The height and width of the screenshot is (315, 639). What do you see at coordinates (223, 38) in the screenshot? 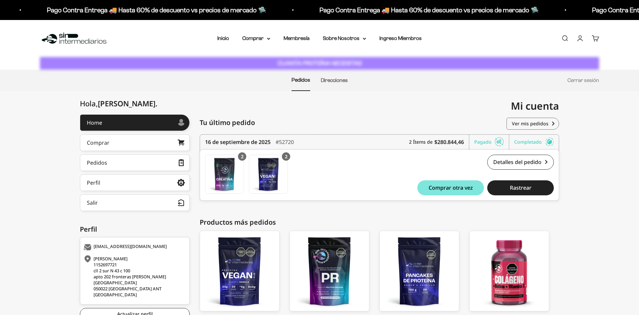
I see `a: Inicio` at bounding box center [223, 38].